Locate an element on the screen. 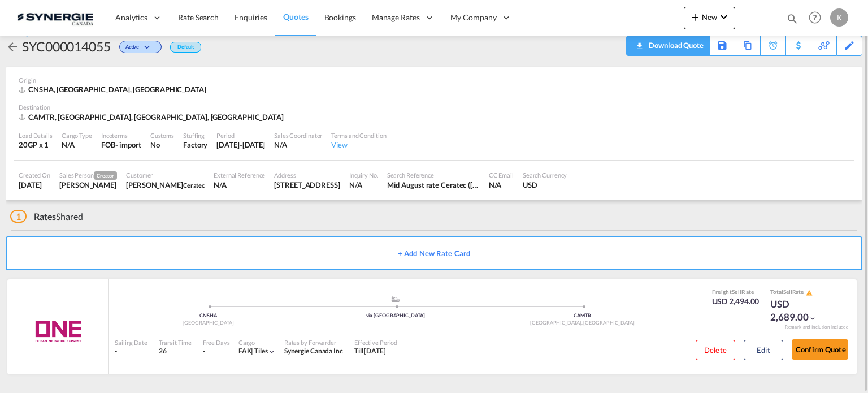 This screenshot has height=393, width=868. div: K is located at coordinates (839, 18).